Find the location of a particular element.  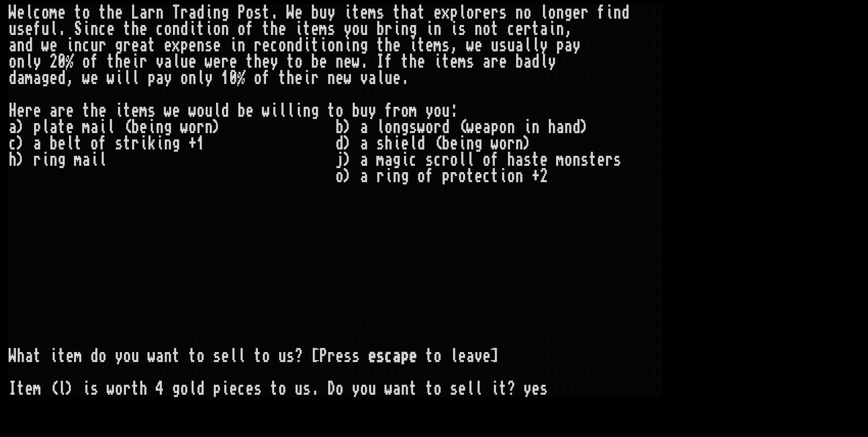

div: v is located at coordinates (364, 78).